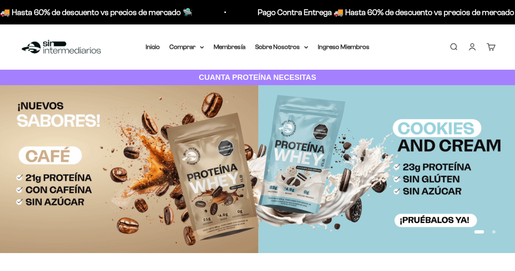 The height and width of the screenshot is (271, 515). What do you see at coordinates (282, 47) in the screenshot?
I see `summary: Sobre Nosotros` at bounding box center [282, 47].